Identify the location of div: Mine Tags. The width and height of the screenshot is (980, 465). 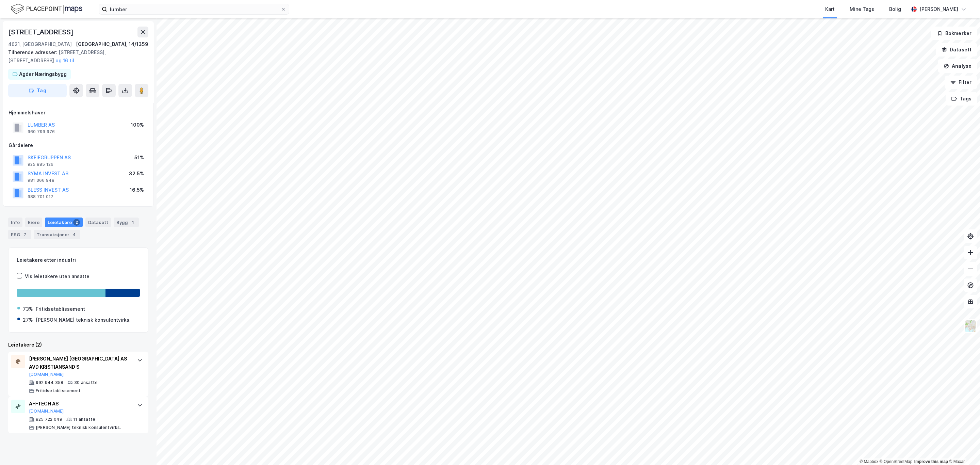
(862, 9).